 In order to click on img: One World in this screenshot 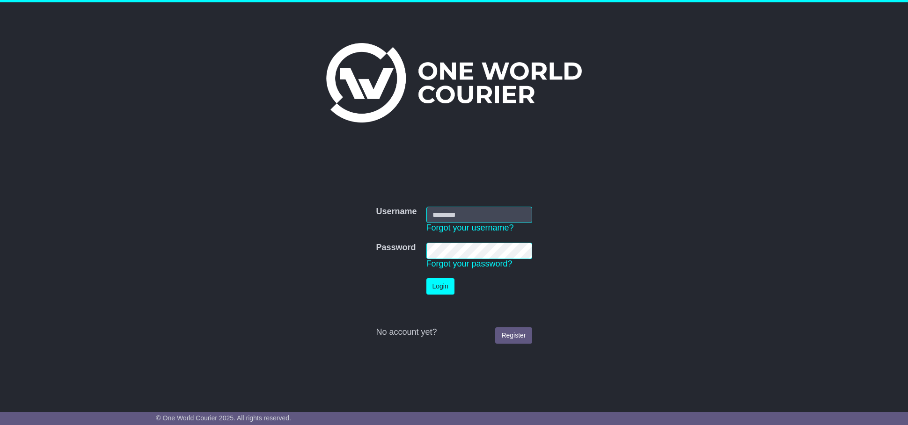, I will do `click(454, 83)`.